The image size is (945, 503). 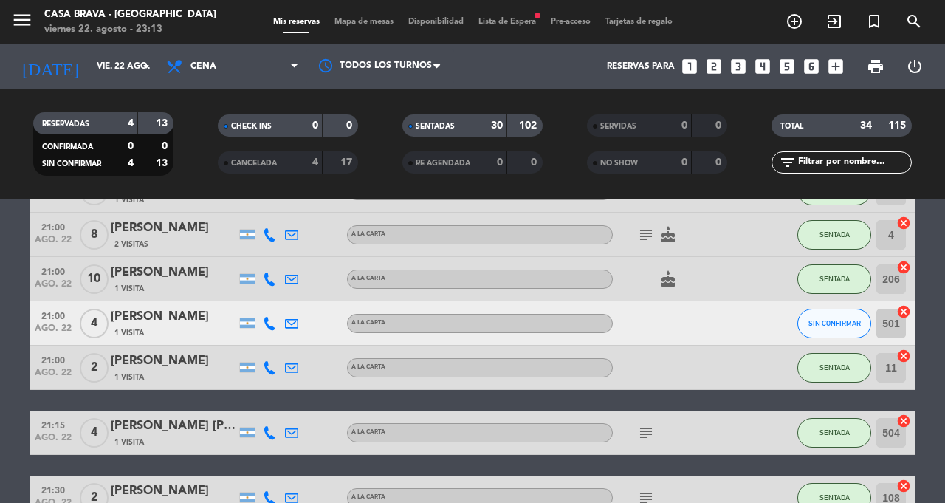 I want to click on strong: 34, so click(x=866, y=126).